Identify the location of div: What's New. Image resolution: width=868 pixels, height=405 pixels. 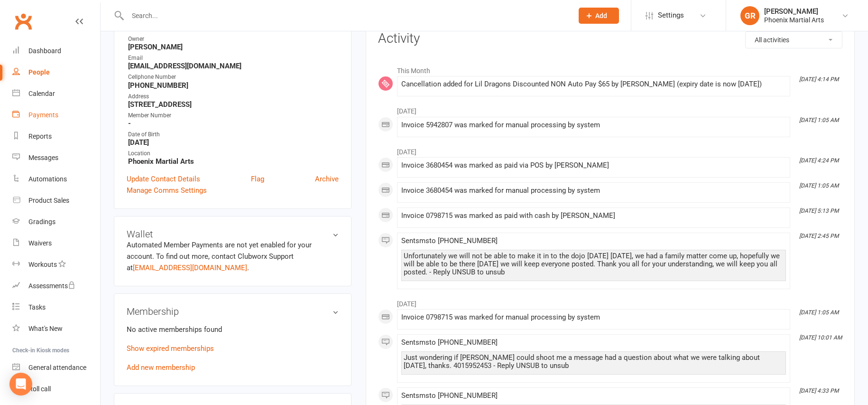
(45, 328).